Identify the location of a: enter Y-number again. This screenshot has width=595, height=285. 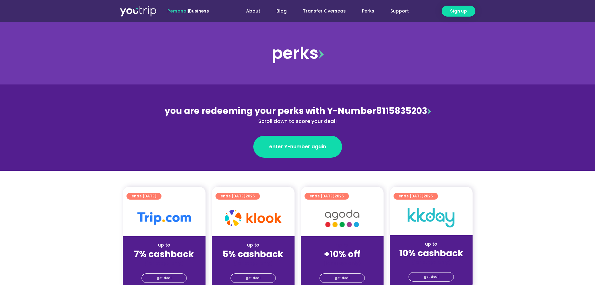
(298, 147).